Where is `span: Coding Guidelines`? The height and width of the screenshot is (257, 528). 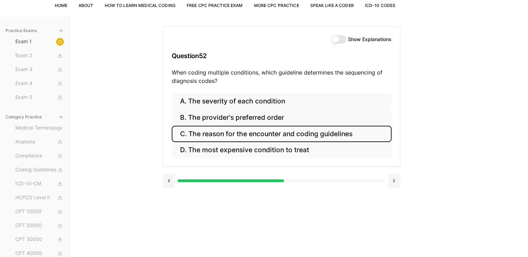 span: Coding Guidelines is located at coordinates (39, 170).